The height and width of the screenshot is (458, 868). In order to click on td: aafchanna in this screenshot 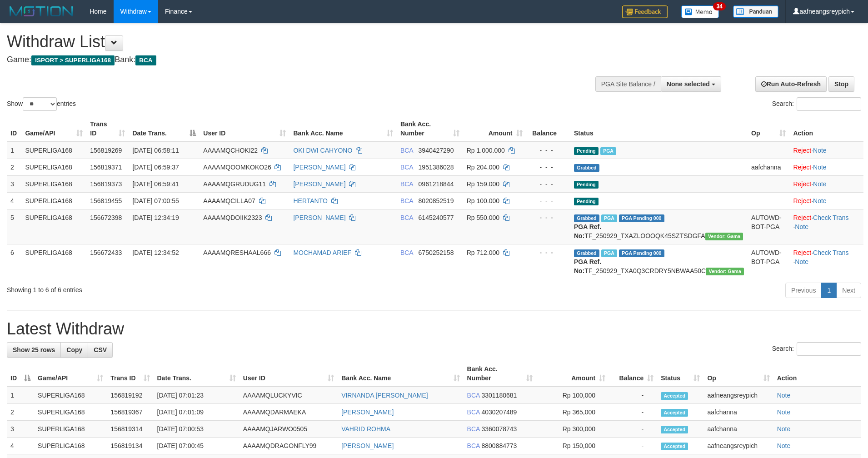, I will do `click(738, 412)`.